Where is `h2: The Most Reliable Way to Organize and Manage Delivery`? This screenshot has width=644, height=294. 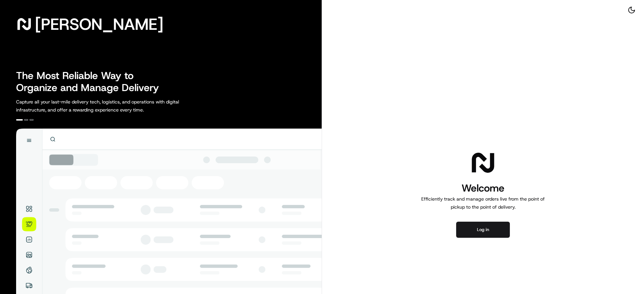
h2: The Most Reliable Way to Organize and Manage Delivery is located at coordinates (91, 82).